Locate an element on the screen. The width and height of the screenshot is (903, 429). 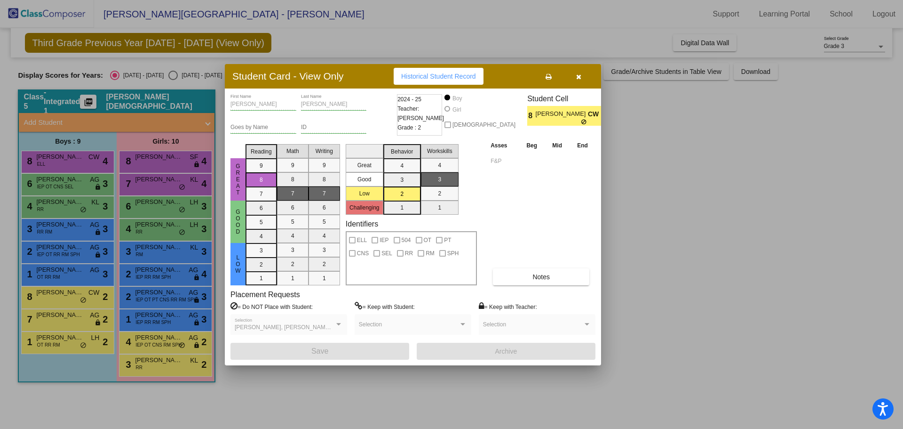
span: 2024 - 25 is located at coordinates (409, 99).